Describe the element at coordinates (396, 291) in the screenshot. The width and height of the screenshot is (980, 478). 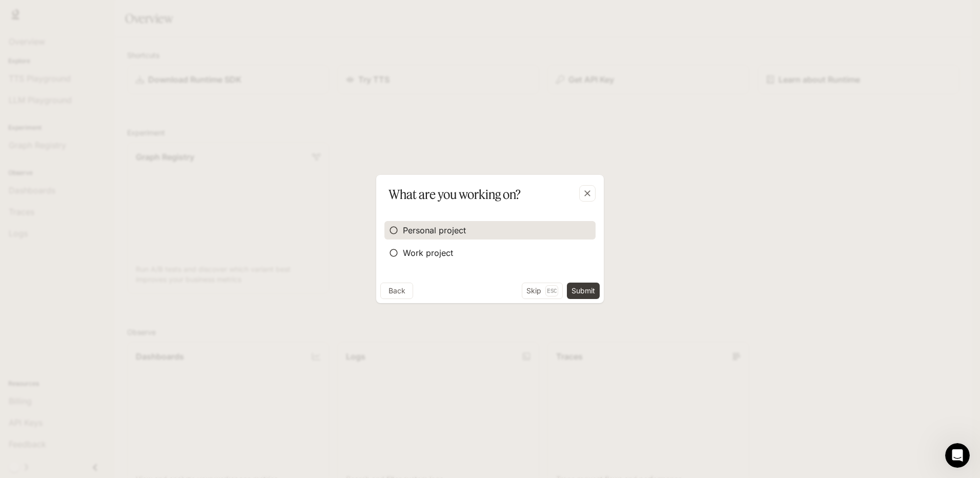
I see `button: Back` at that location.